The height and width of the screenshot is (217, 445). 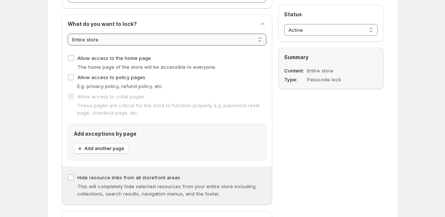 What do you see at coordinates (146, 67) in the screenshot?
I see `span: The home page of the store will be accessible to everyone.` at bounding box center [146, 67].